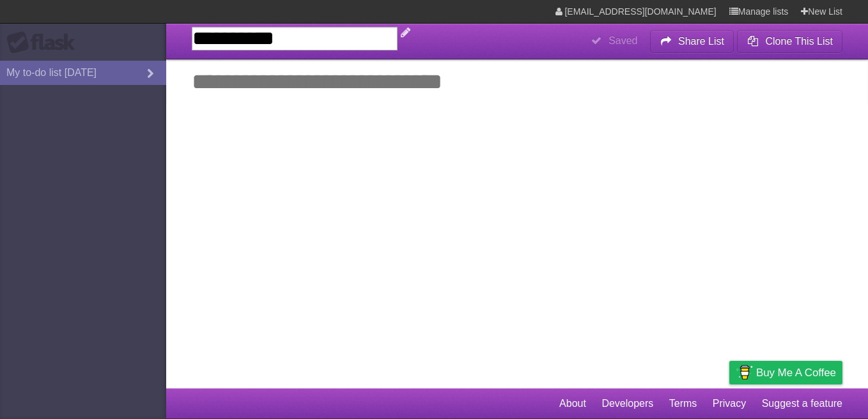 Image resolution: width=868 pixels, height=419 pixels. What do you see at coordinates (796, 373) in the screenshot?
I see `span: Buy me a coffee` at bounding box center [796, 373].